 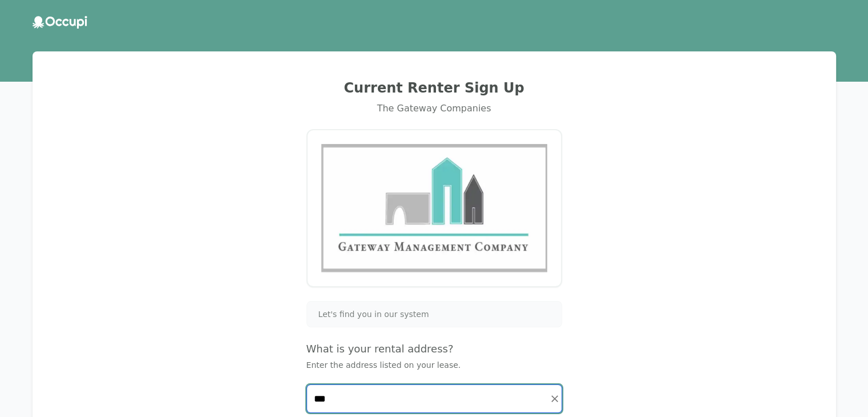 What do you see at coordinates (434, 349) in the screenshot?
I see `h4: What is your rental address?` at bounding box center [434, 349].